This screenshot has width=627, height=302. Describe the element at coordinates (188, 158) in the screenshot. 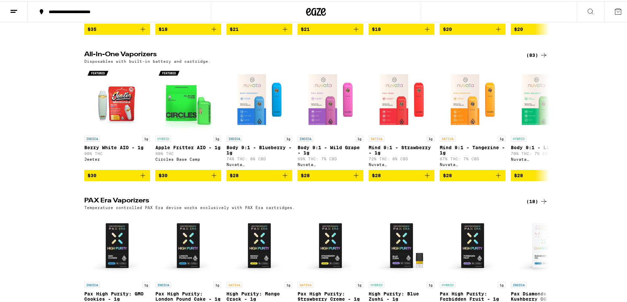

I see `div: Circles Base Camp` at that location.